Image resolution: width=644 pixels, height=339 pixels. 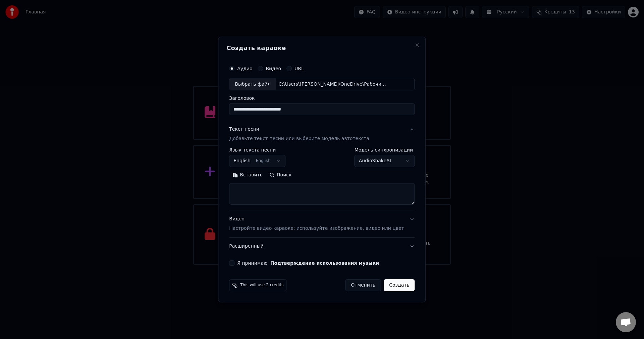 I want to click on p: Добавьте текст песни или выберите модель автотекста, so click(x=300, y=139).